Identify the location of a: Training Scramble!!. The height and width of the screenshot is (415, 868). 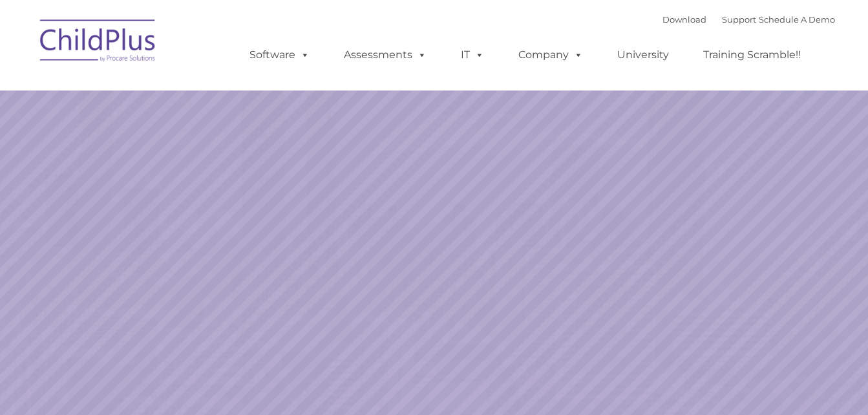
(752, 55).